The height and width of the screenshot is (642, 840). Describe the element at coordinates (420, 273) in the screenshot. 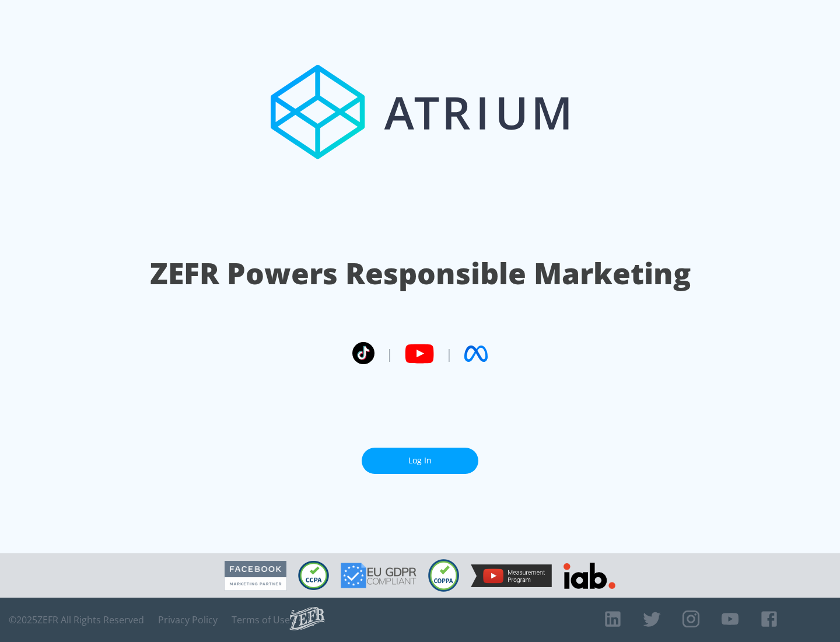

I see `h1: ZEFR Powers Responsible Marketing` at that location.